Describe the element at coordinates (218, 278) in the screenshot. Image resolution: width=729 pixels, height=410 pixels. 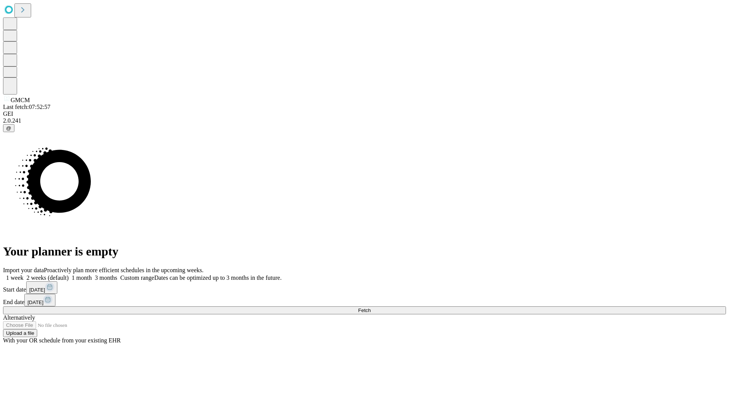
I see `span: Dates can be optimized up to 3 months in the future.` at that location.